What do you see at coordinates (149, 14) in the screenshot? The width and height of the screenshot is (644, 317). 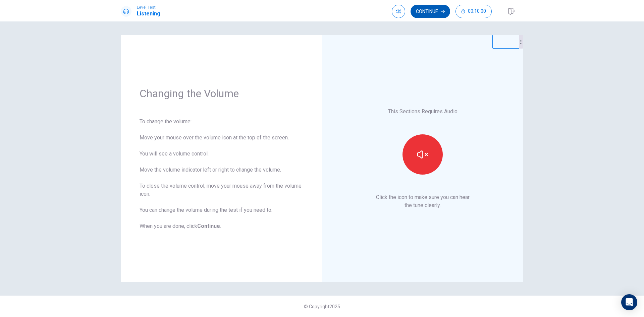 I see `h1: Listening` at bounding box center [149, 14].